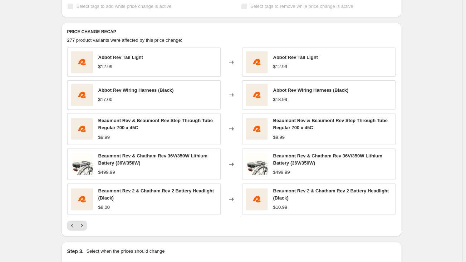 The width and height of the screenshot is (466, 262). Describe the element at coordinates (302, 6) in the screenshot. I see `span: Select tags to remove while price change is active` at that location.